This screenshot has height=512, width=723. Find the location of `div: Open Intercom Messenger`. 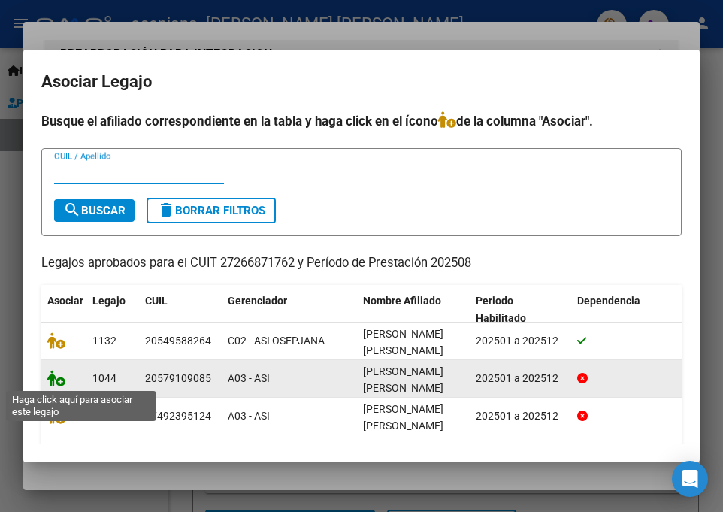

div: Open Intercom Messenger is located at coordinates (690, 479).